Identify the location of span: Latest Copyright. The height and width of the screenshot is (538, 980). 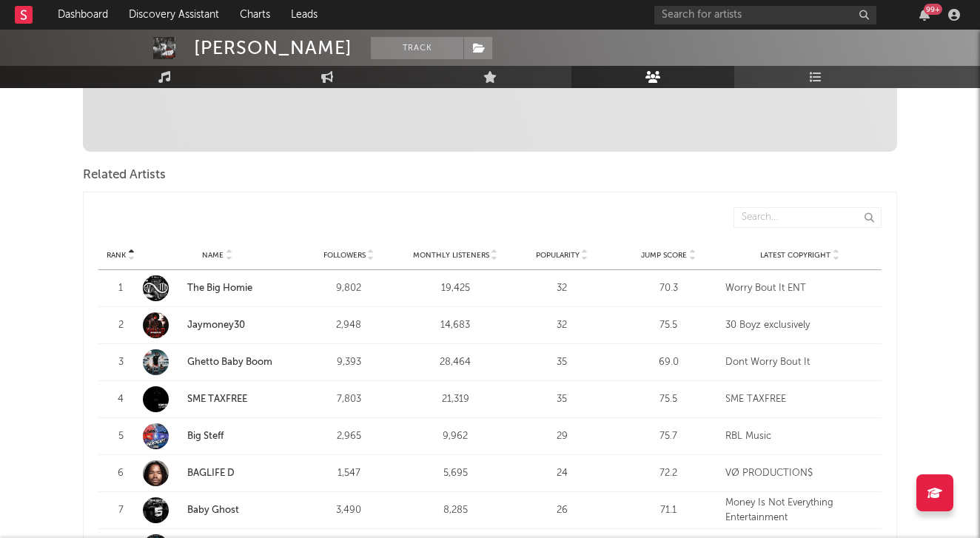
(795, 255).